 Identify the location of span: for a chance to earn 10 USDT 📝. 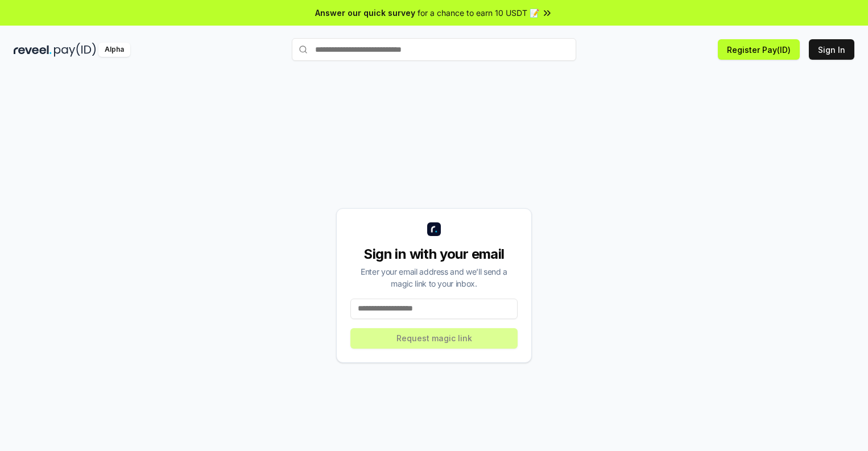
(478, 12).